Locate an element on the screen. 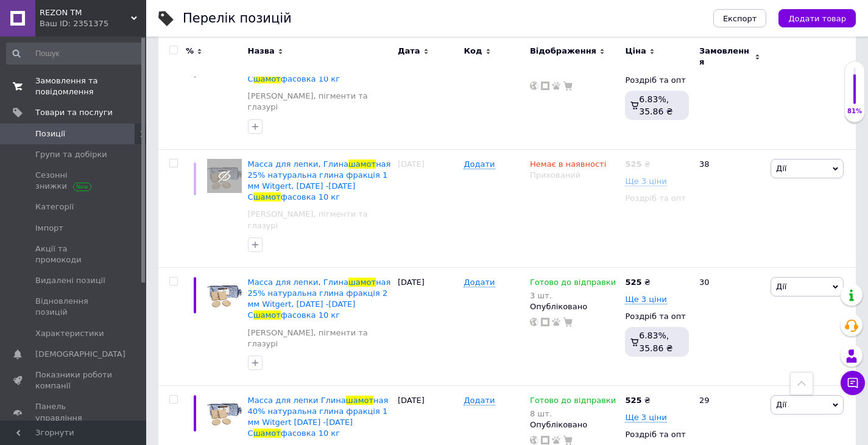 The image size is (868, 445). span: Імпорт is located at coordinates (49, 229).